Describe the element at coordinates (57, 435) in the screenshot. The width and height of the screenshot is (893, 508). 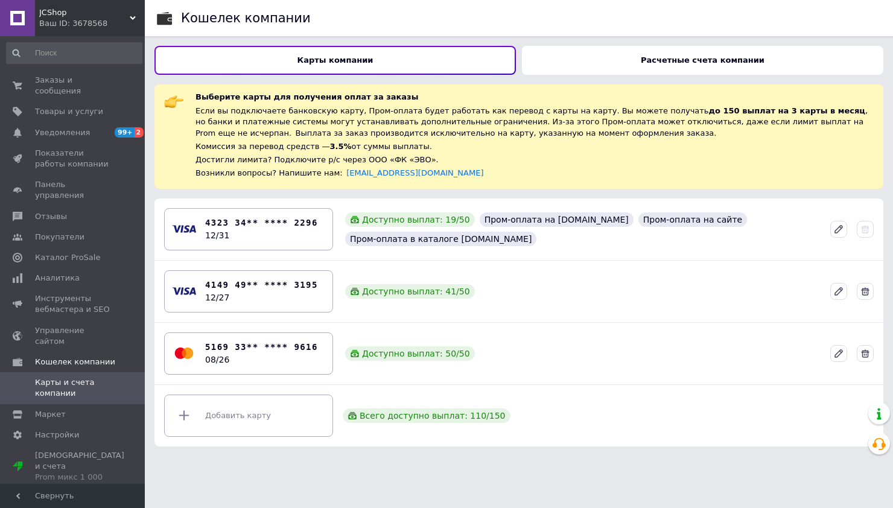
I see `span: Настройки` at that location.